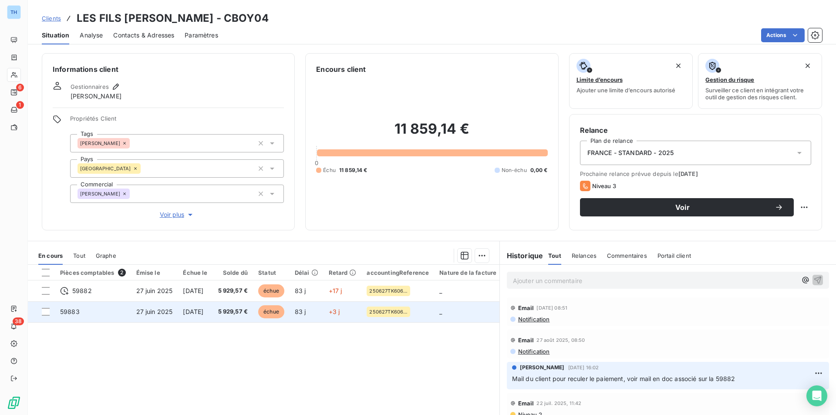 This screenshot has width=836, height=415. I want to click on span: 22 juil. 2025, 11:42, so click(559, 403).